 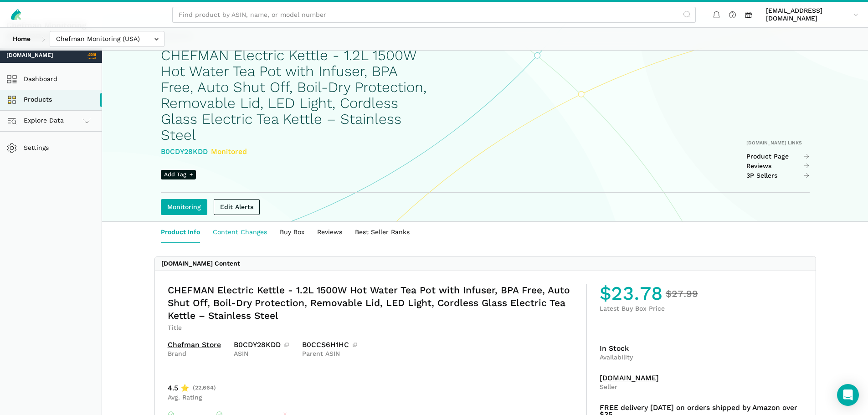 I want to click on div: Open Intercom Messenger, so click(x=848, y=395).